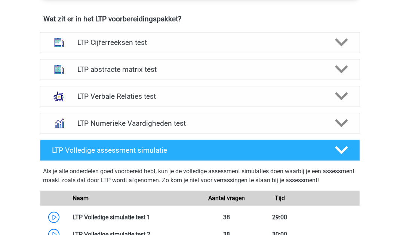  I want to click on h4: LTP Verbale Relaties test, so click(200, 96).